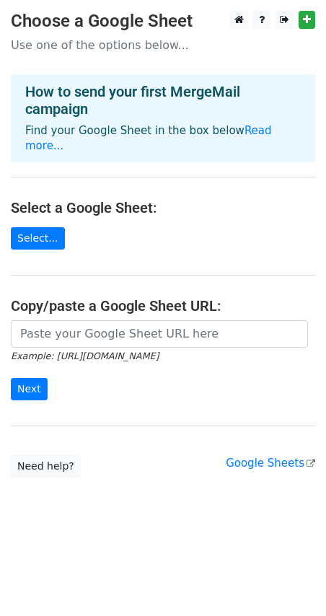  Describe the element at coordinates (45, 466) in the screenshot. I see `a: Need help?` at that location.